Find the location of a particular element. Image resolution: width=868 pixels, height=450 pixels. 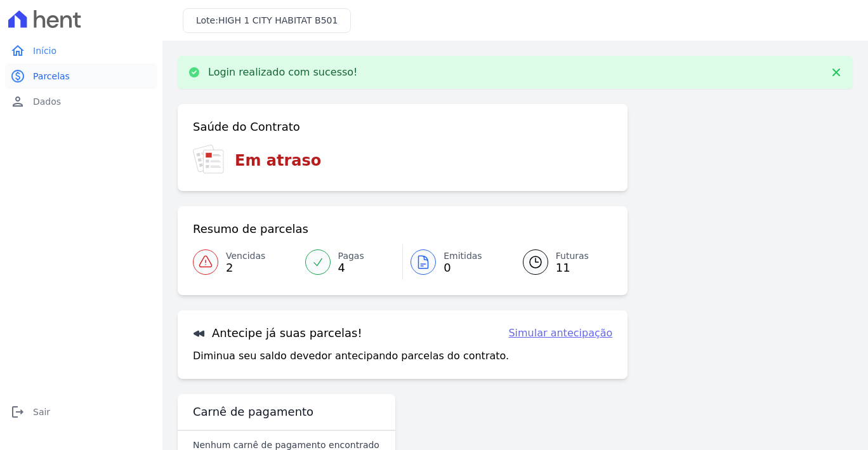

a: Vencidas 2 is located at coordinates (245, 262).